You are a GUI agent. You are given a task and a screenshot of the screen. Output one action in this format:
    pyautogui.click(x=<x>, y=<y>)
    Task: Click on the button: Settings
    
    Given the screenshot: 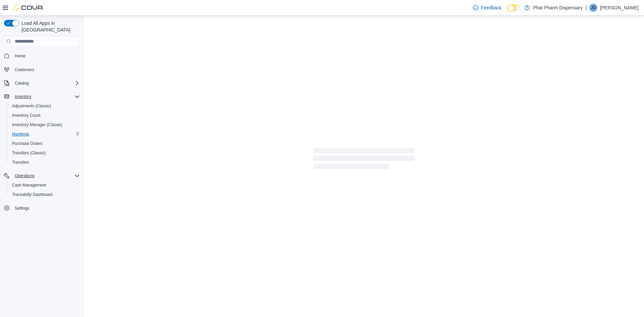 What is the action you would take?
    pyautogui.click(x=42, y=208)
    